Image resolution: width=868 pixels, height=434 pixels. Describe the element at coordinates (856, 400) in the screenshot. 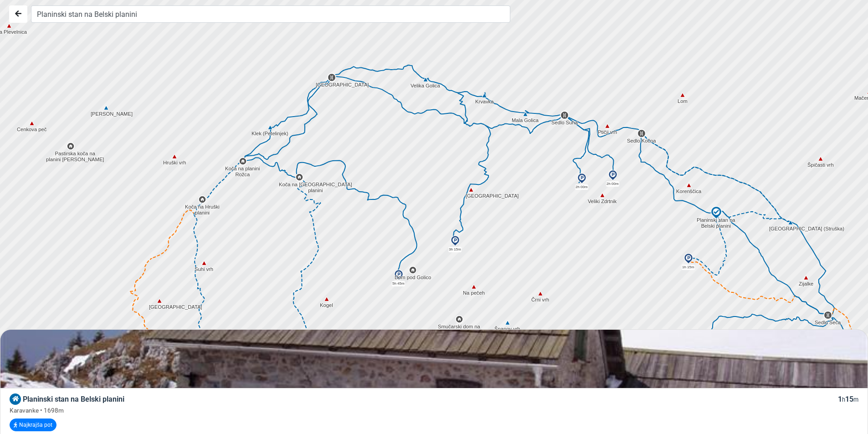

I see `small: m` at that location.